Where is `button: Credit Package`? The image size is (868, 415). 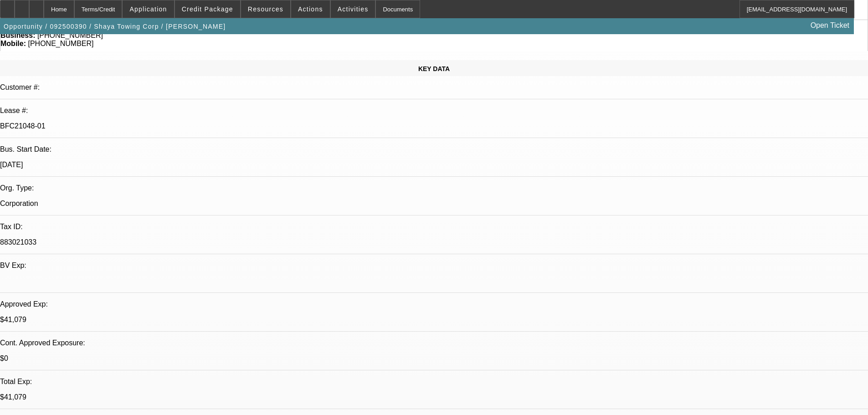
button: Credit Package is located at coordinates (207, 9).